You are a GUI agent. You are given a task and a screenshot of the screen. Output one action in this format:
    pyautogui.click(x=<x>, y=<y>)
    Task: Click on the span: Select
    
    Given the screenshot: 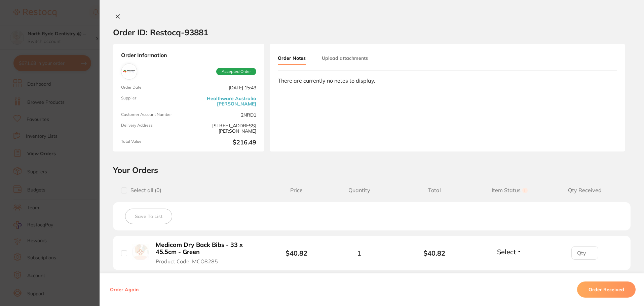 What is the action you would take?
    pyautogui.click(x=507, y=251)
    